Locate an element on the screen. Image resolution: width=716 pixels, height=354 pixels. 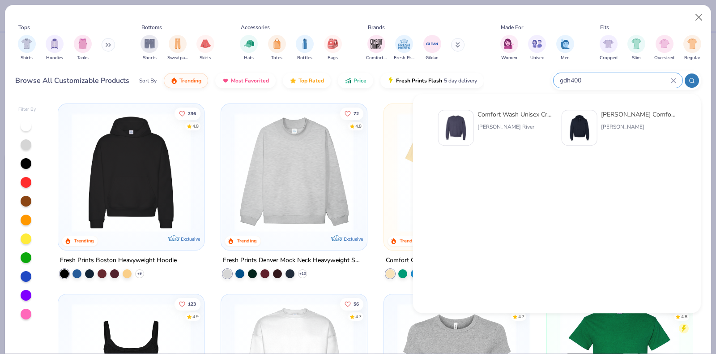
span: Totes is located at coordinates (277, 58).